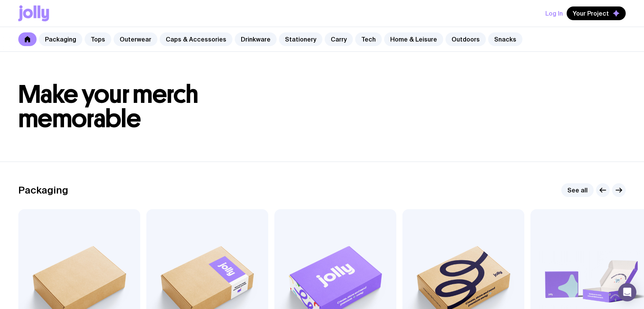  I want to click on a: Tech, so click(368, 39).